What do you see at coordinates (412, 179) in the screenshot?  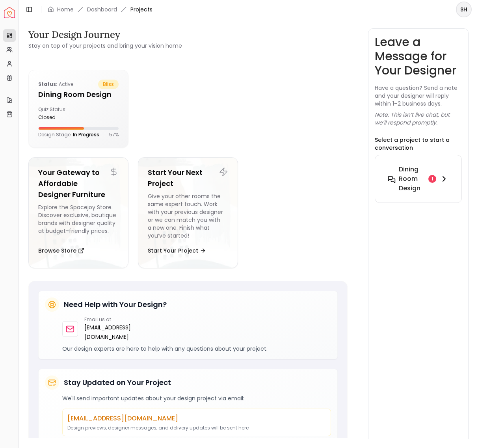 I see `h6: Dining Room design` at bounding box center [412, 179].